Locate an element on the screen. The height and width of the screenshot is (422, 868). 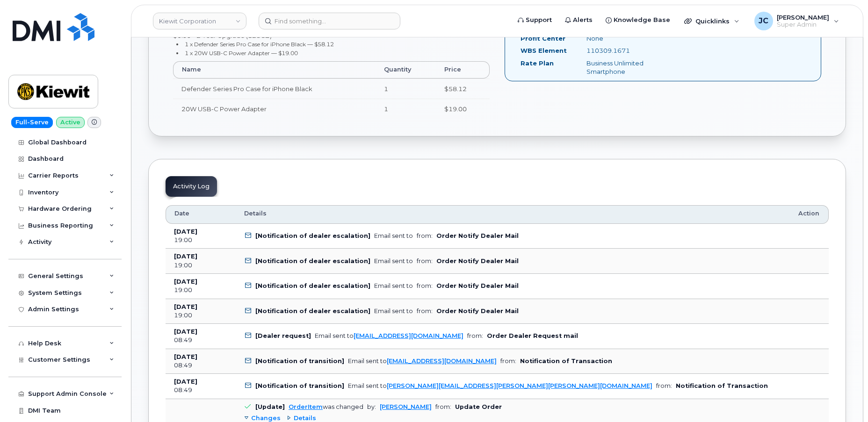
span: Details is located at coordinates (255, 214).